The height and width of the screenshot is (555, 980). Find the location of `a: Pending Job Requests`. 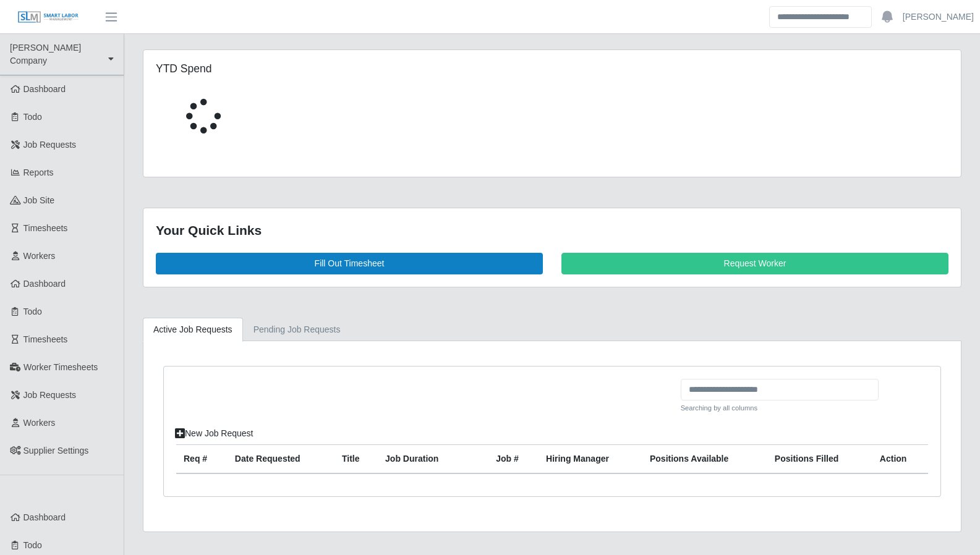

a: Pending Job Requests is located at coordinates (297, 330).